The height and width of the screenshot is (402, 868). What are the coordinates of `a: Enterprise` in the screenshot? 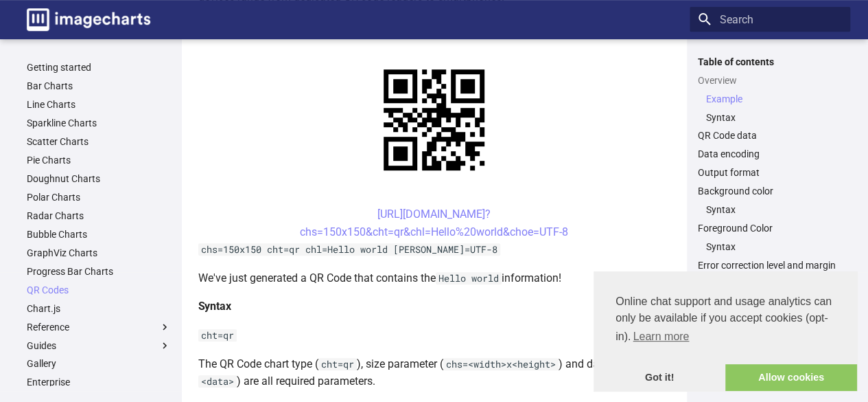 It's located at (99, 382).